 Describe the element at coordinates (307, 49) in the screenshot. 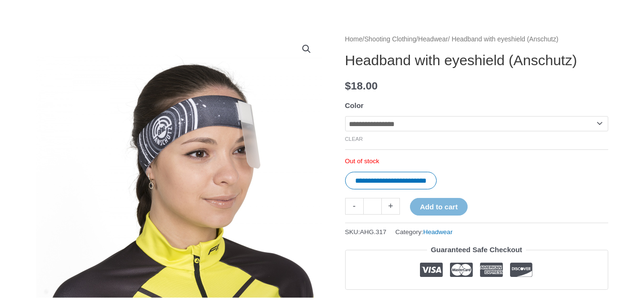

I see `a: View full-screen image gallery` at that location.